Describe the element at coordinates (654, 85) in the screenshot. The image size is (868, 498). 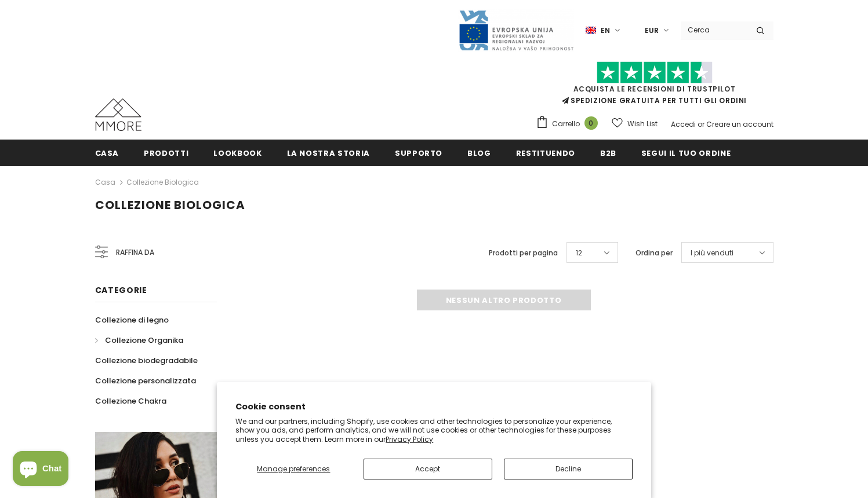
I see `span: SPEDIZIONE GRATUITA PER TUTTI GLI ORDINI` at that location.